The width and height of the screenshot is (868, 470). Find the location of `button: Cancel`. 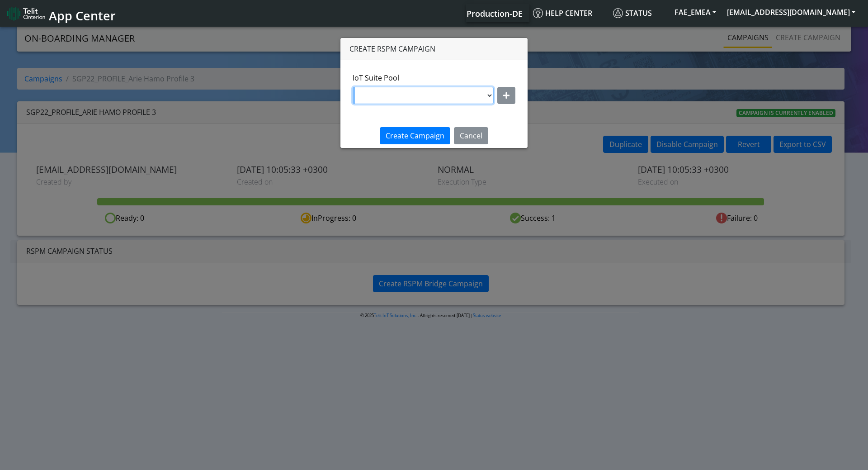

button: Cancel is located at coordinates (471, 136).